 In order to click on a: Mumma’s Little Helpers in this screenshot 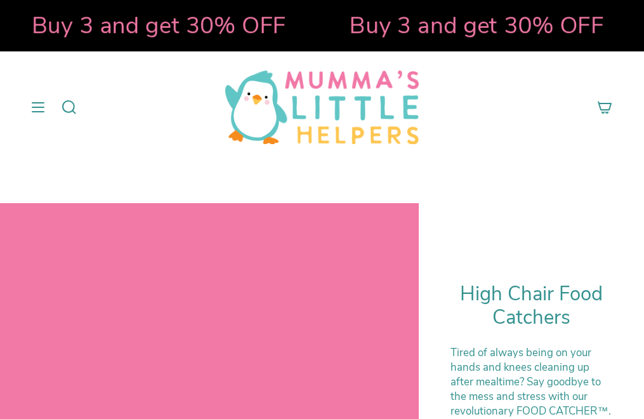, I will do `click(322, 107)`.